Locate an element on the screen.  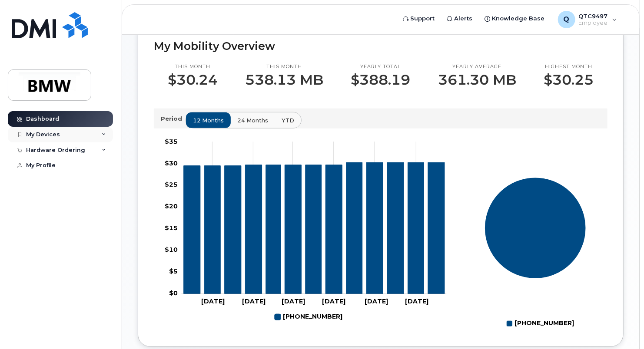
p: Yearly total is located at coordinates (381, 67).